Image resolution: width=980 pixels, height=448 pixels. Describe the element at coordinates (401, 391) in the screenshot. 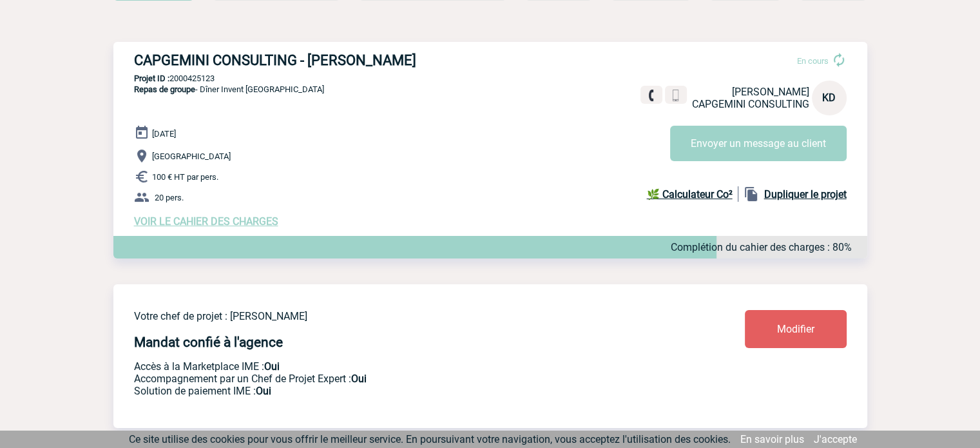

I see `p: Conformité aux process achat client, Prise en charge de la facturation, Mutualisation de plusieur...` at that location.